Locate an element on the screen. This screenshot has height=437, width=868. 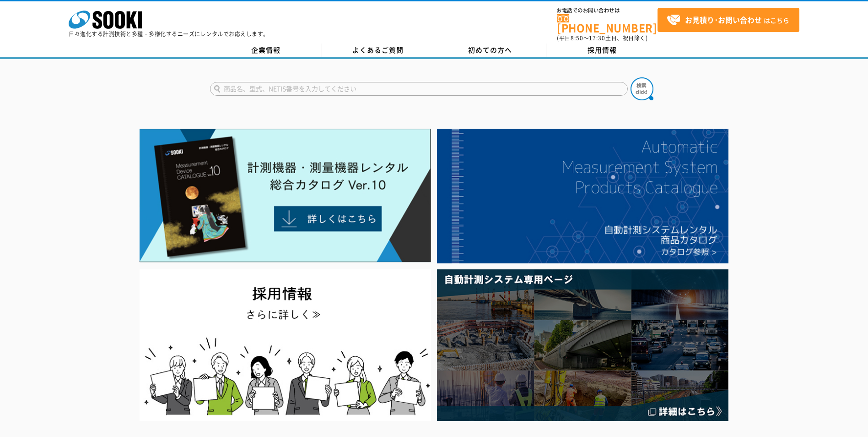
a: お見積り･お問い合わせはこちら is located at coordinates (729, 20).